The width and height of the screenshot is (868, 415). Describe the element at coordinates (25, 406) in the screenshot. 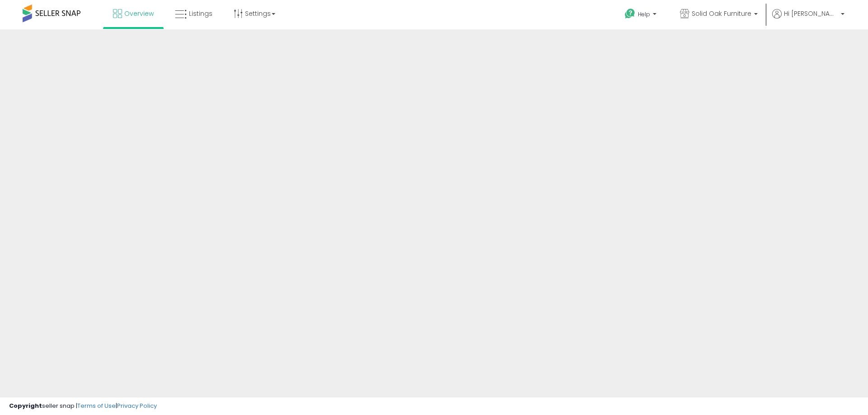

I see `strong: Copyright` at that location.